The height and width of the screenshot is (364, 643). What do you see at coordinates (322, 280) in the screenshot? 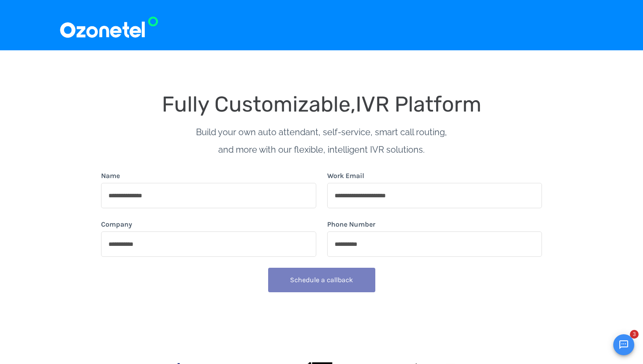
I see `button: Schedule a callback` at bounding box center [322, 280].